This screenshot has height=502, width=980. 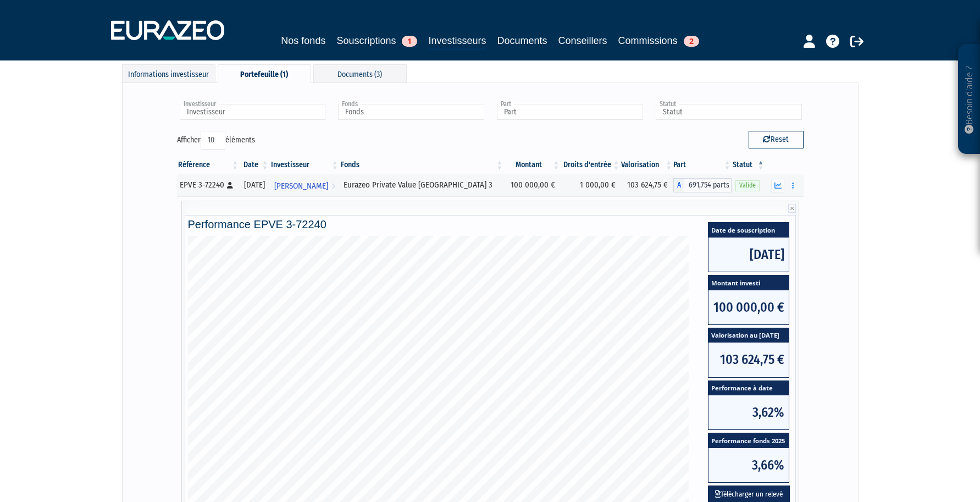 What do you see at coordinates (410, 41) in the screenshot?
I see `span: 1` at bounding box center [410, 41].